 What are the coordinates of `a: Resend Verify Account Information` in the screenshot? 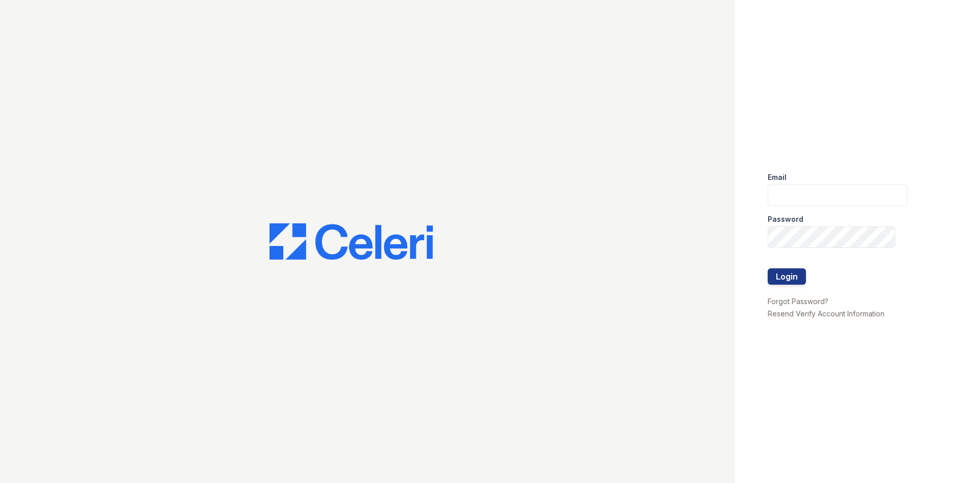 It's located at (826, 313).